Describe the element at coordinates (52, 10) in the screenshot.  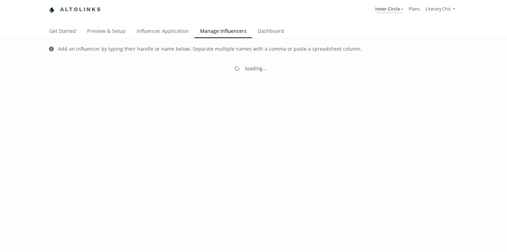
I see `img: favicon-32x32.png` at that location.